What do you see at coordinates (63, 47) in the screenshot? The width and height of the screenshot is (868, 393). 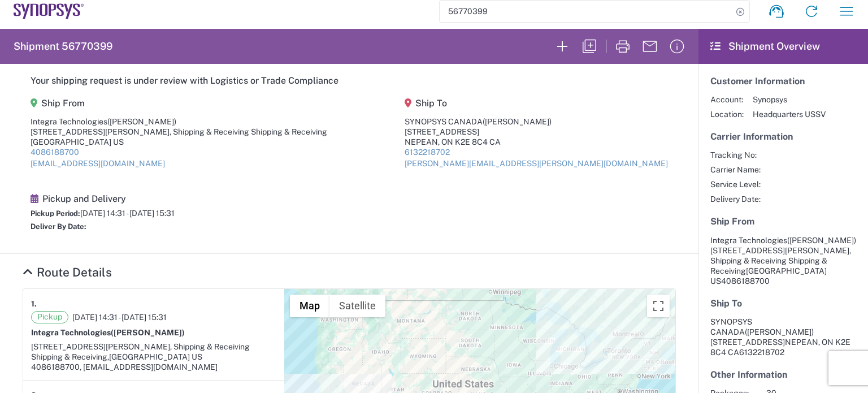 I see `h2: Shipment 56770399` at bounding box center [63, 47].